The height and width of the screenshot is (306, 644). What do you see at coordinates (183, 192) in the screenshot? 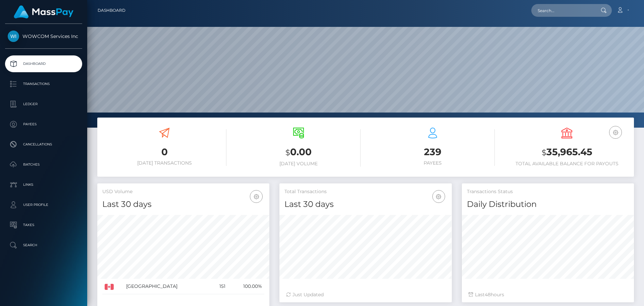
I see `h5: USD Volume` at bounding box center [183, 192].